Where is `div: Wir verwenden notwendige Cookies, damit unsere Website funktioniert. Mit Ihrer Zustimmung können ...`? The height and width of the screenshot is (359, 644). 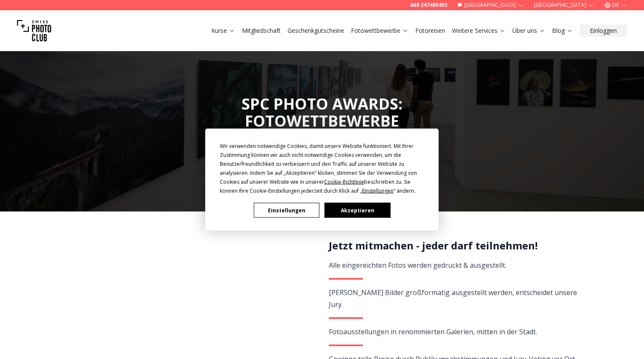 div: Wir verwenden notwendige Cookies, damit unsere Website funktioniert. Mit Ihrer Zustimmung können ... is located at coordinates (322, 169).